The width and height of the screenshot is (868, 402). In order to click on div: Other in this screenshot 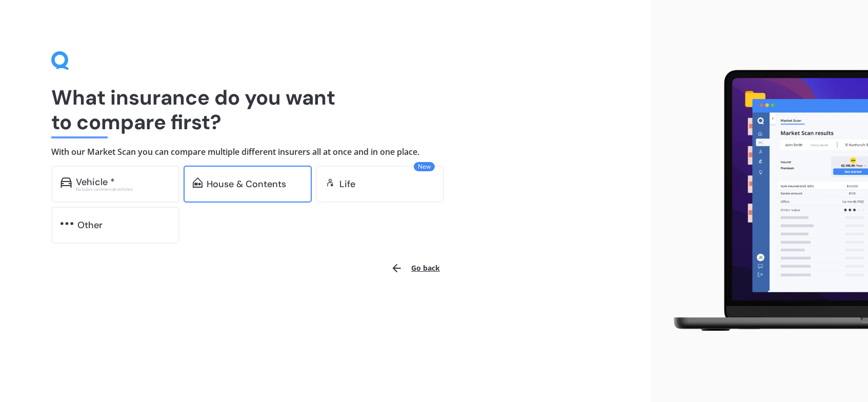, I will do `click(90, 225)`.